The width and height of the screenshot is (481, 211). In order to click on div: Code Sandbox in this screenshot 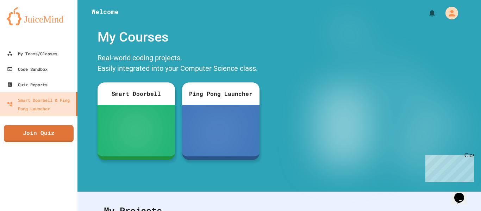, I will do `click(27, 69)`.